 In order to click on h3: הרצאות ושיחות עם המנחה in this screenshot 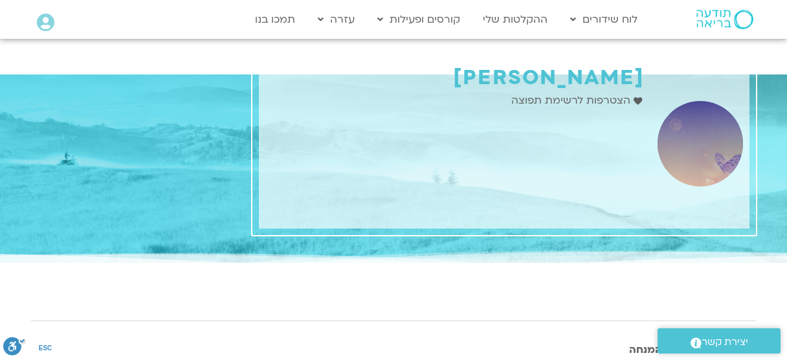, I will do `click(394, 349)`.